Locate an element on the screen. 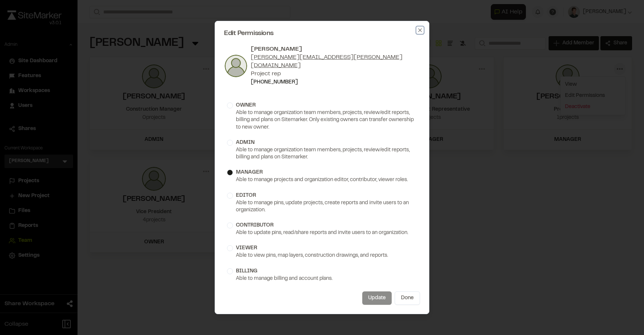 The width and height of the screenshot is (644, 335). div: editor is located at coordinates (246, 195).